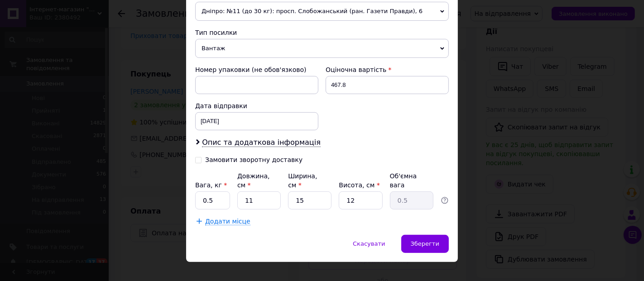 The width and height of the screenshot is (644, 281). What do you see at coordinates (412, 181) in the screenshot?
I see `div: Об'ємна вага` at bounding box center [412, 181].